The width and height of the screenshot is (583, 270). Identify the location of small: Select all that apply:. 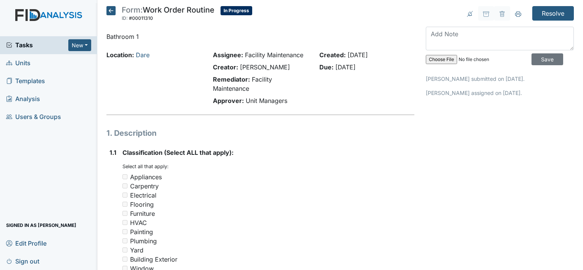
(145, 166).